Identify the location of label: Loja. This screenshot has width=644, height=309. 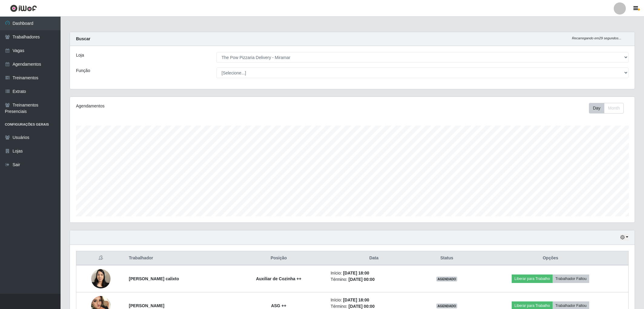
(80, 55).